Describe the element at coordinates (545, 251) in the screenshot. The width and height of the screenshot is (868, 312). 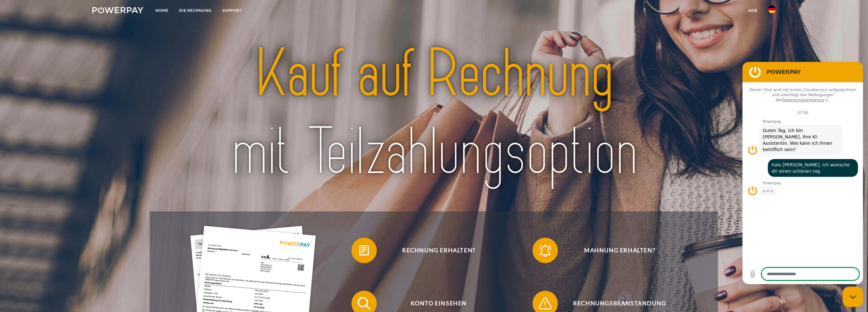
I see `img: qb_bell.svg` at that location.